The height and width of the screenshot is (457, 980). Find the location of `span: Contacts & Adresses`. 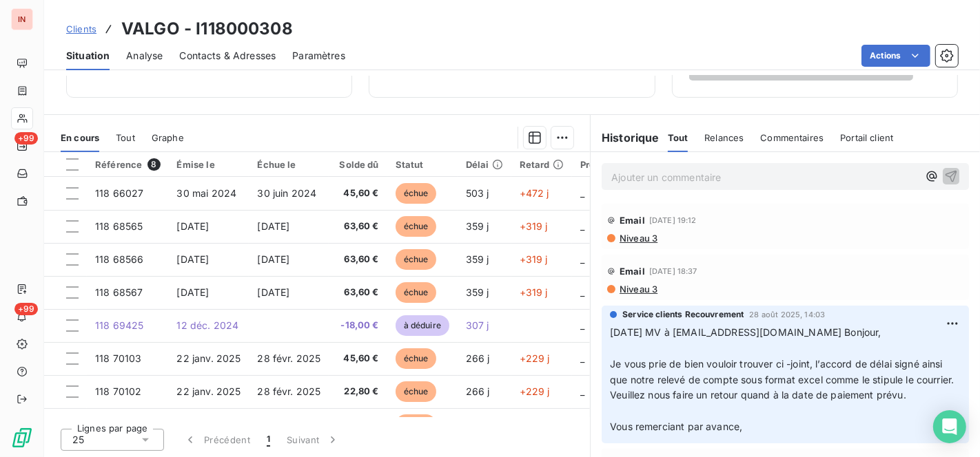

span: Contacts & Adresses is located at coordinates (227, 56).